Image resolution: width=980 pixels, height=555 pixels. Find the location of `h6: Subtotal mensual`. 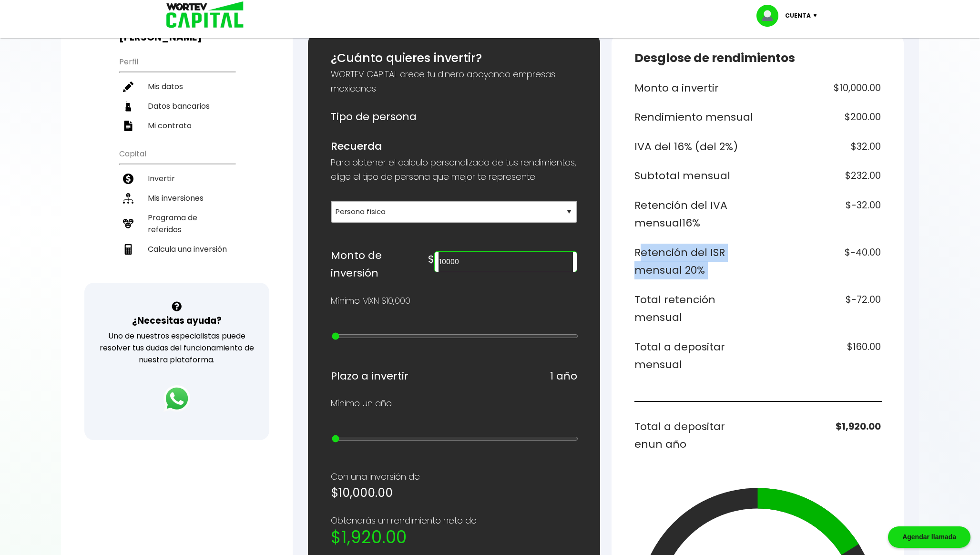

h6: Subtotal mensual is located at coordinates (694, 176).